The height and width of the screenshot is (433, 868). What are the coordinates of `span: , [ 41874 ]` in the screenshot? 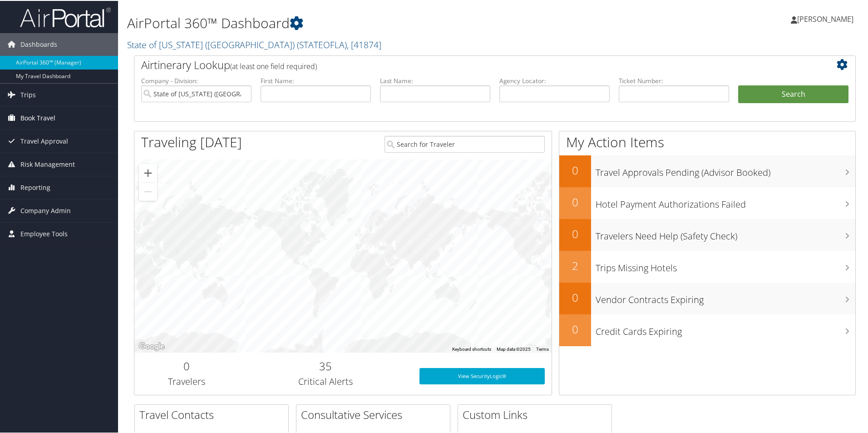 It's located at (364, 43).